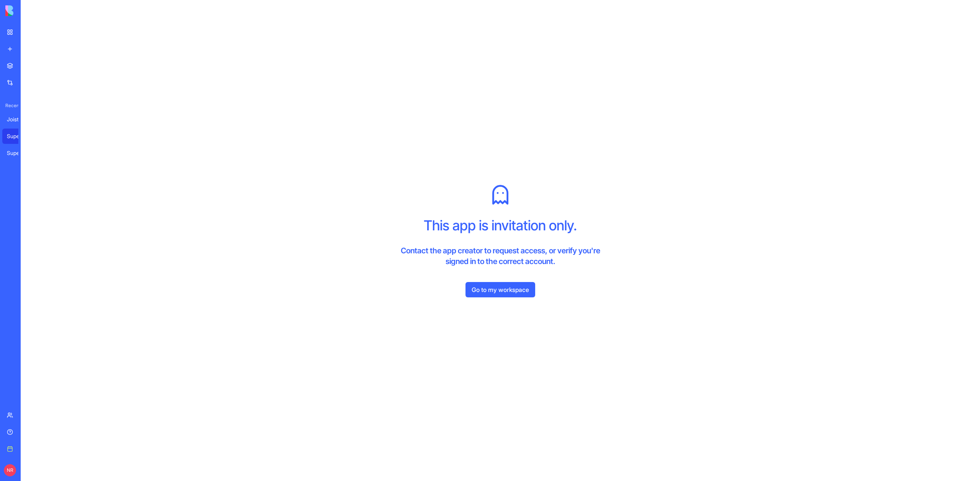  What do you see at coordinates (500, 225) in the screenshot?
I see `h1: This app is invitation only.` at bounding box center [500, 225].